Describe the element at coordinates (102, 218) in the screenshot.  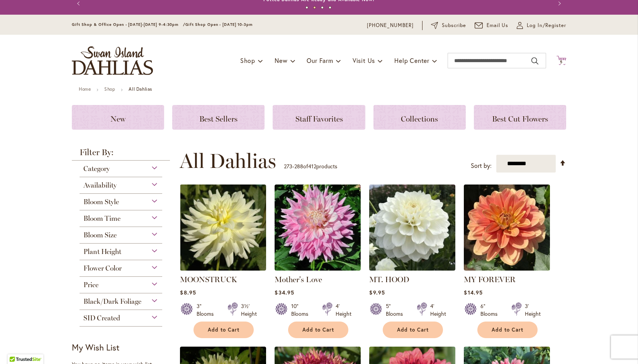
I see `span: Bloom Time` at that location.